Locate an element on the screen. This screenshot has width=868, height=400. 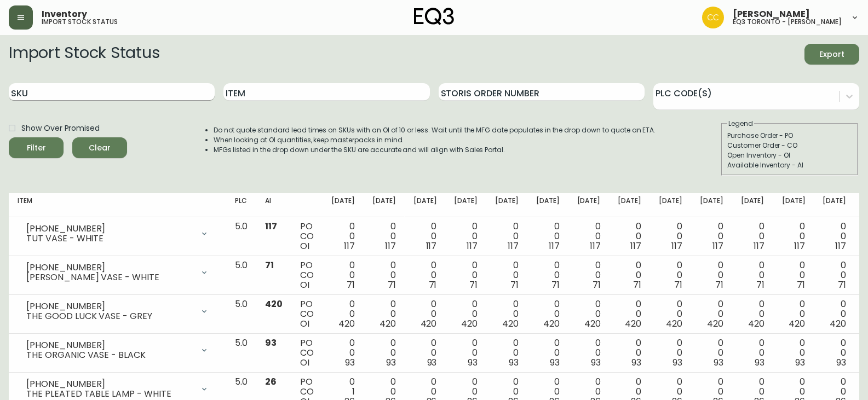
button: Clear is located at coordinates (100, 148).